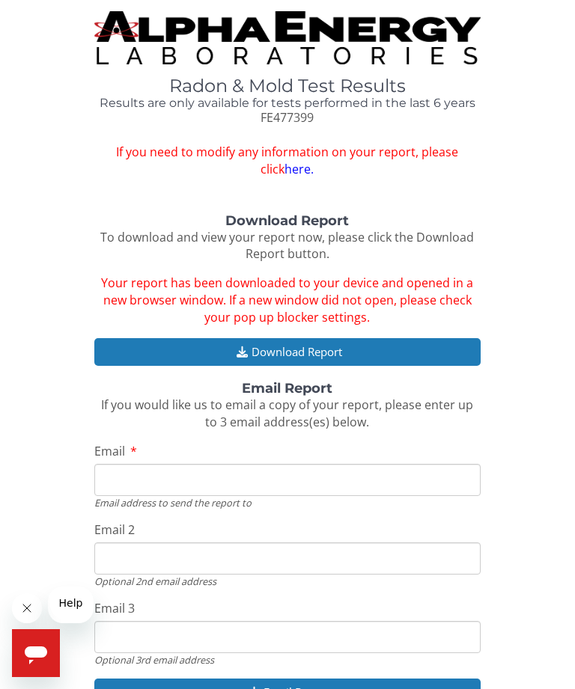  What do you see at coordinates (115, 530) in the screenshot?
I see `span: Email 2` at bounding box center [115, 530].